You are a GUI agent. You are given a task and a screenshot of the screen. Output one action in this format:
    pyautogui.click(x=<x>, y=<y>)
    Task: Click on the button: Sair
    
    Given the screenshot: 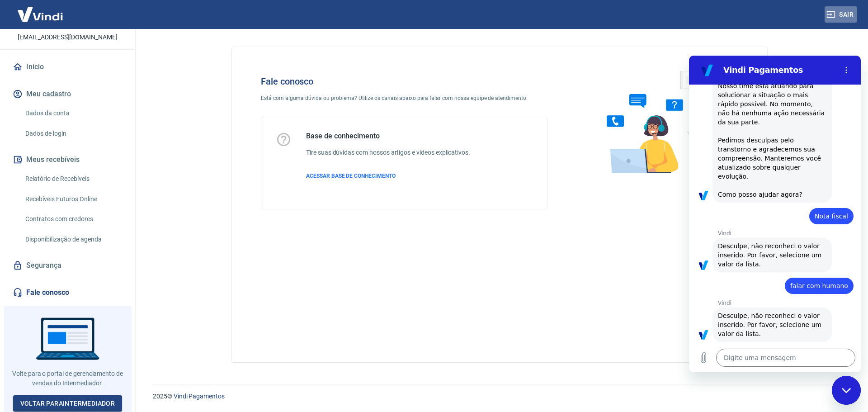 What is the action you would take?
    pyautogui.click(x=841, y=15)
    